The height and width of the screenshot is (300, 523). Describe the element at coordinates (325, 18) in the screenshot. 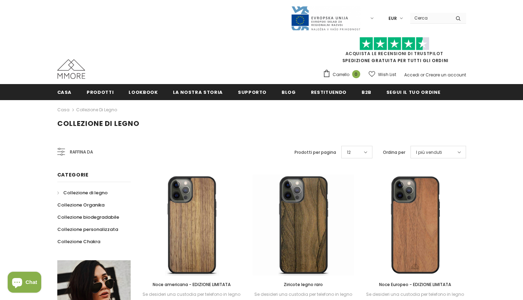

I see `a: Javni Razpis` at that location.